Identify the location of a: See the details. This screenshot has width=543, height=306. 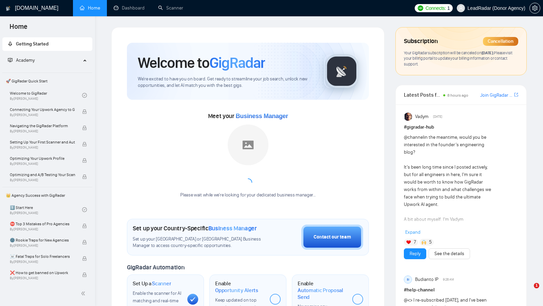
(450, 254).